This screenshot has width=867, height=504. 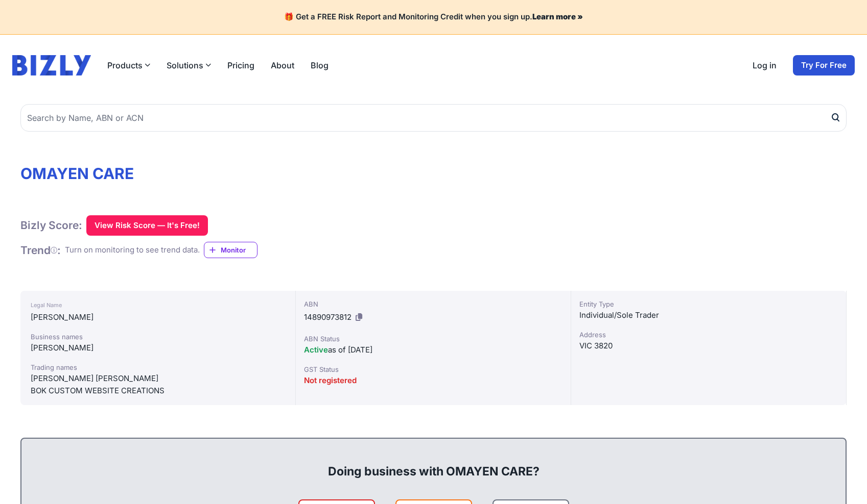 I want to click on a: Learn more », so click(x=557, y=17).